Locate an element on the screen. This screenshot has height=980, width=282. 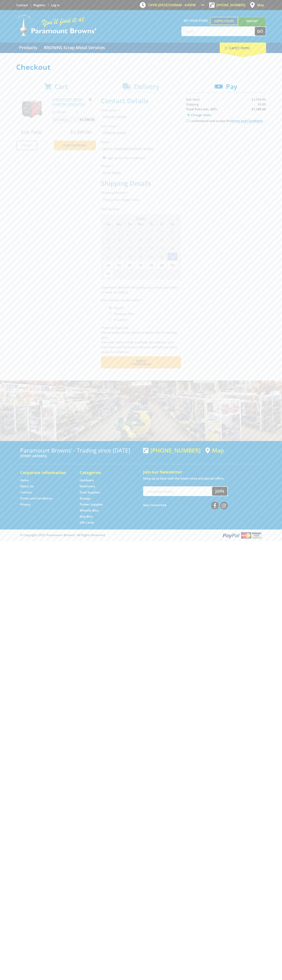
span: 10:00am - 4:00pm is located at coordinates (182, 5).